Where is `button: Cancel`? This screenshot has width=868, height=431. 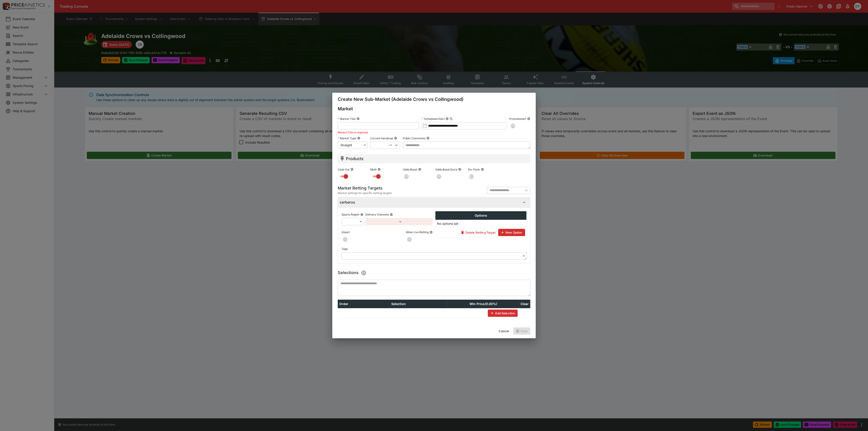 button: Cancel is located at coordinates (503, 331).